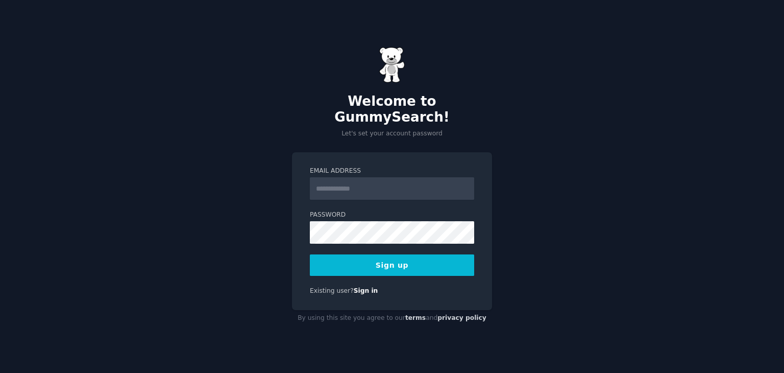 The height and width of the screenshot is (373, 784). I want to click on label: Email Address, so click(392, 171).